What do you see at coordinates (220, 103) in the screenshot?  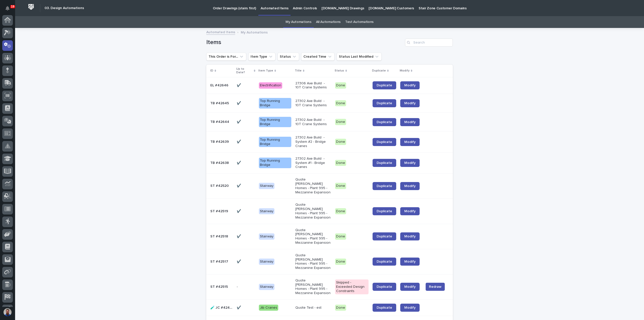 I see `p: TB #42645` at bounding box center [220, 103].